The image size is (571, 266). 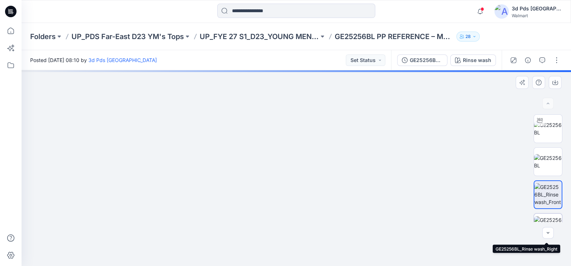 I want to click on img: GE25256BL_Rinse wash_Right, so click(x=548, y=228).